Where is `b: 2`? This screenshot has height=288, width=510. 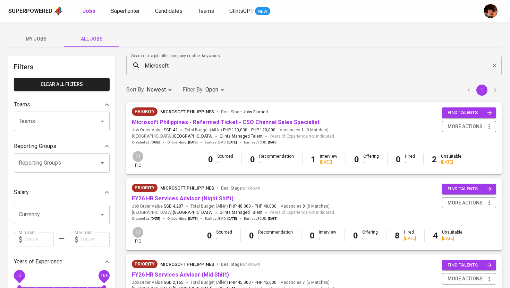
b: 2 is located at coordinates (434, 159).